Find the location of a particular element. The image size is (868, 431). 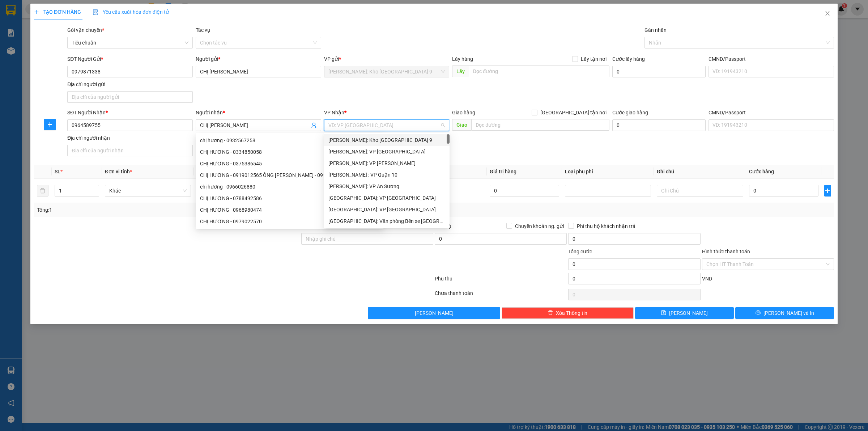

button: Close is located at coordinates (828, 14).